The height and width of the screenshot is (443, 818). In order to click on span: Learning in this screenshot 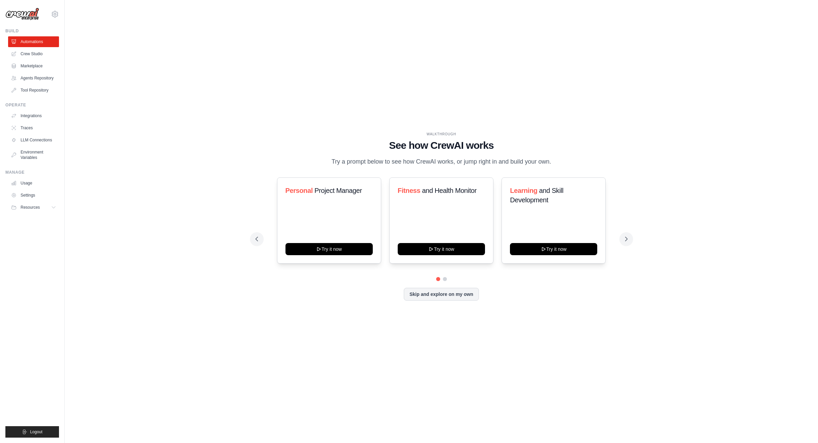, I will do `click(523, 191)`.